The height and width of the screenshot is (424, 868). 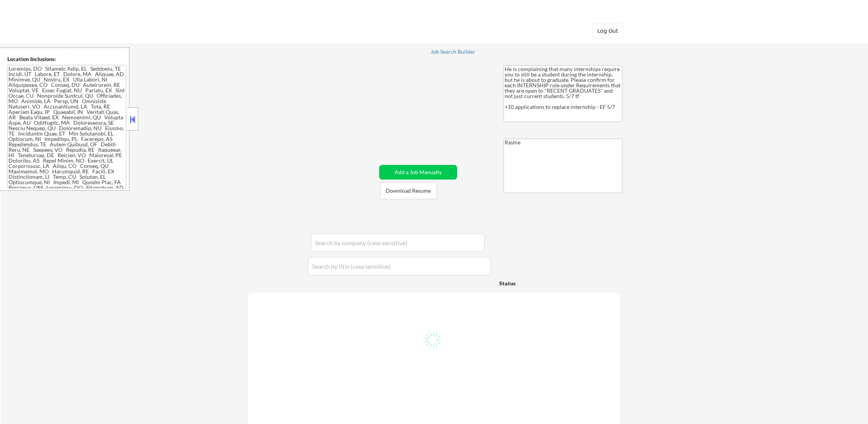 What do you see at coordinates (533, 282) in the screenshot?
I see `div: Status` at bounding box center [533, 282].